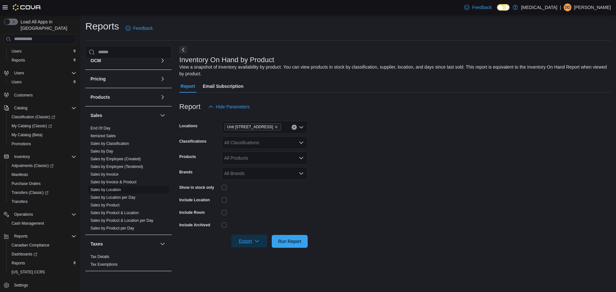 This screenshot has height=292, width=616. Describe the element at coordinates (117, 167) in the screenshot. I see `a: Sales by Employee (Tendered)` at that location.